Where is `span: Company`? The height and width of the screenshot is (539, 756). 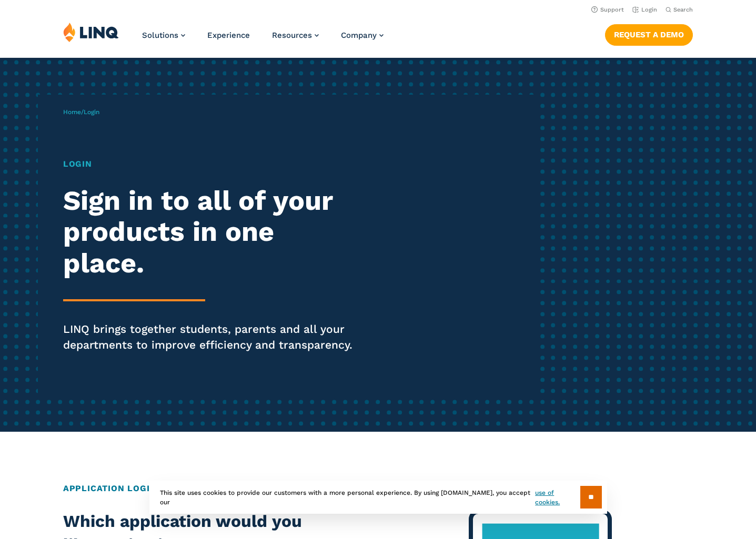
span: Company is located at coordinates (359, 35).